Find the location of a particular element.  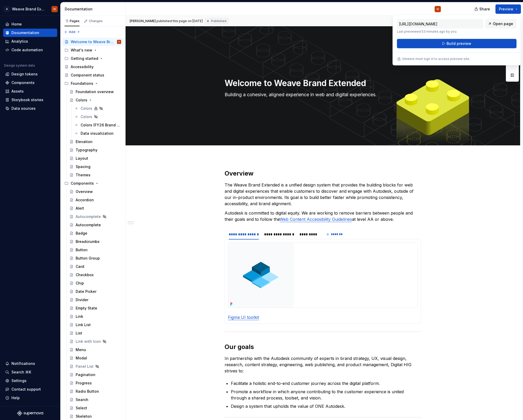

div: Link with Icon is located at coordinates (88, 341).